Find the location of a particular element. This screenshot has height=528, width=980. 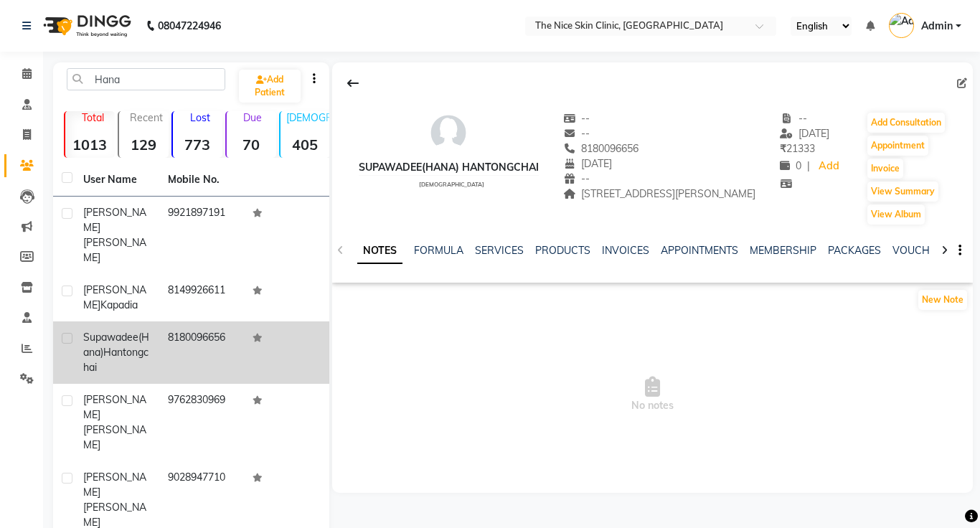

p: Recent is located at coordinates (146, 118).